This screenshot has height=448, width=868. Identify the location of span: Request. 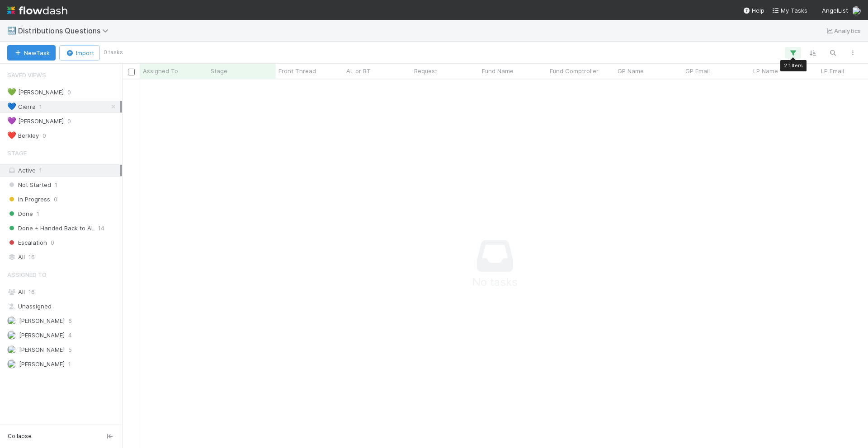
(425, 71).